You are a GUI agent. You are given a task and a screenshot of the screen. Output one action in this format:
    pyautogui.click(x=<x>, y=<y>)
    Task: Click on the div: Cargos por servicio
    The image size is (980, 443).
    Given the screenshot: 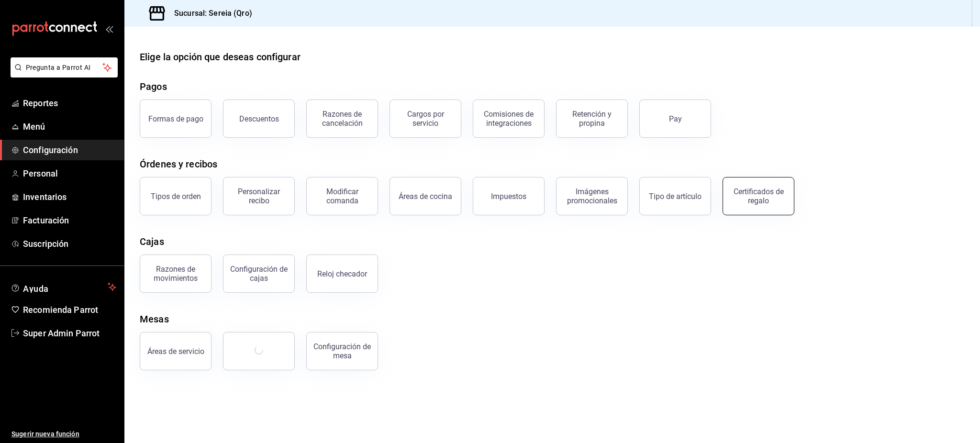 What is the action you would take?
    pyautogui.click(x=426, y=119)
    